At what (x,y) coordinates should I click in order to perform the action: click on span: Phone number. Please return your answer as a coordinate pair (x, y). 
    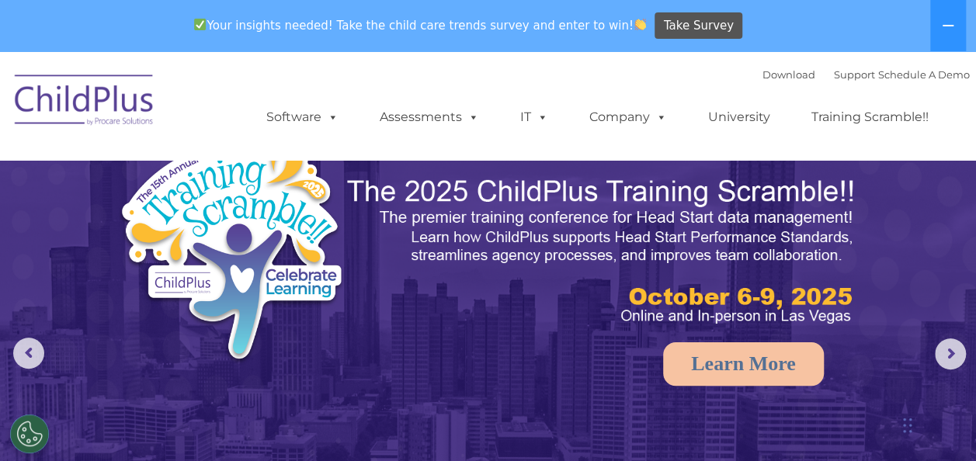
    Looking at the image, I should click on (248, 172).